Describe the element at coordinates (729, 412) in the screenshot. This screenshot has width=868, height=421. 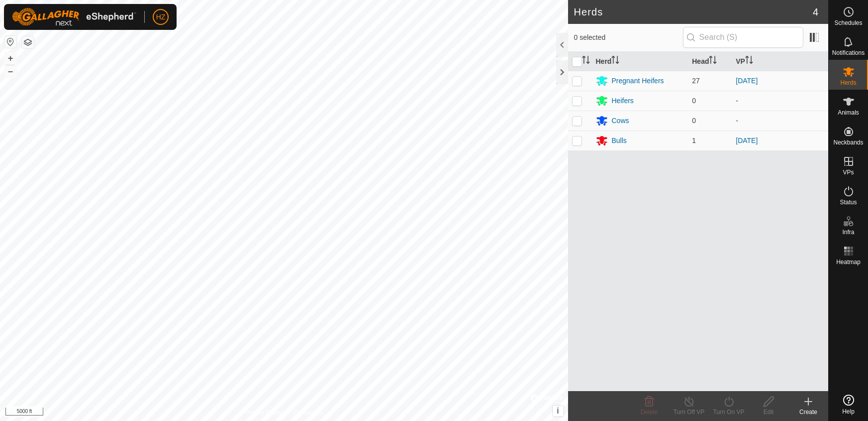
I see `div: Turn On VP` at that location.